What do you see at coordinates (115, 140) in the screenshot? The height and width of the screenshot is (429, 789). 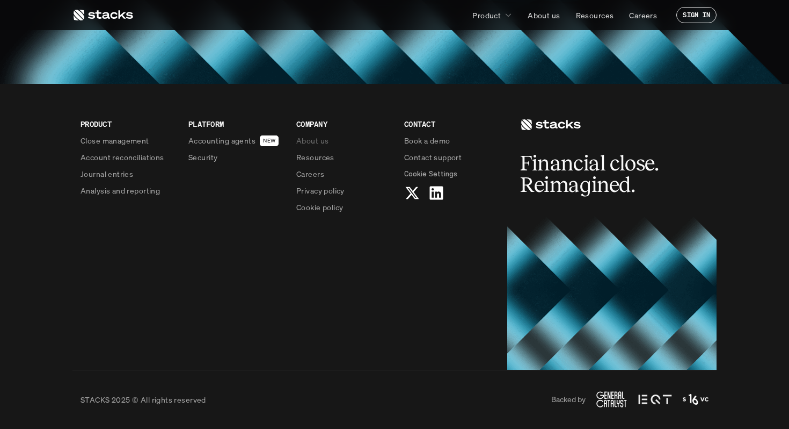 I see `p: Close management` at bounding box center [115, 140].